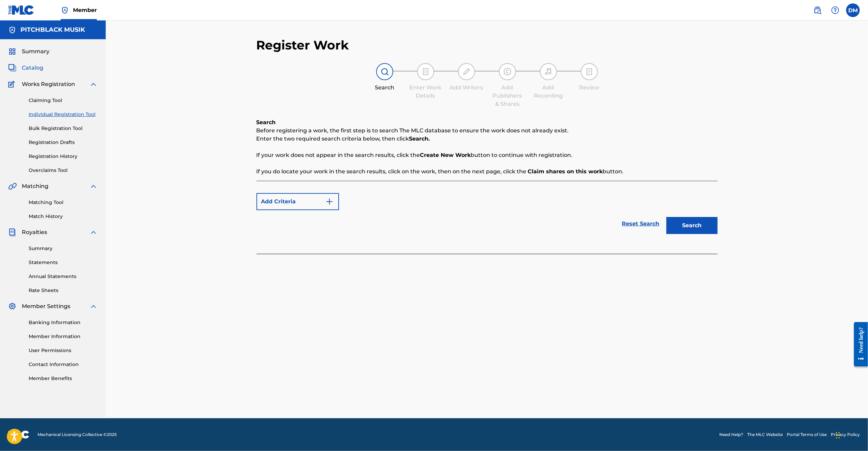 The width and height of the screenshot is (868, 451). Describe the element at coordinates (641, 224) in the screenshot. I see `a: Reset Search` at that location.